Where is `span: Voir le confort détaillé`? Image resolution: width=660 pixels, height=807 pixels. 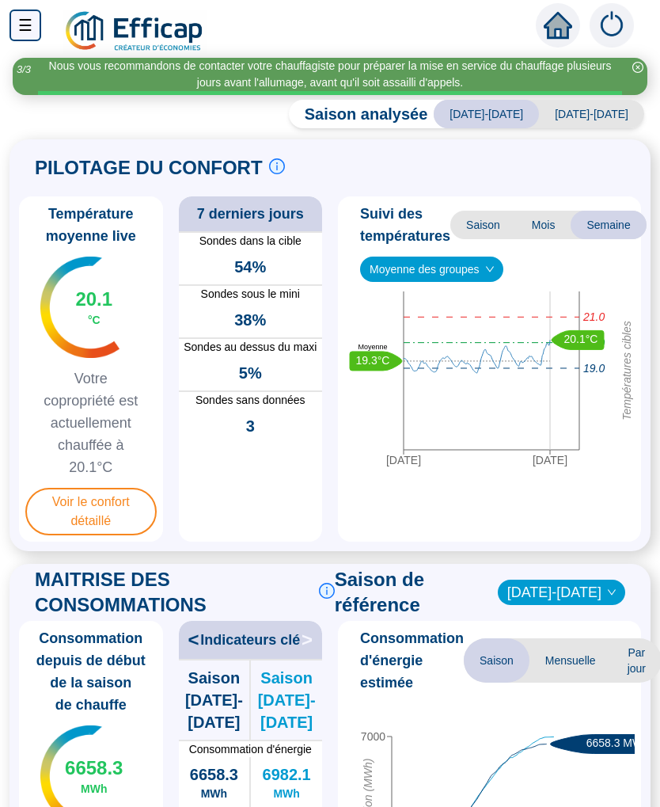
span: Voir le confort détaillé is located at coordinates (91, 511).